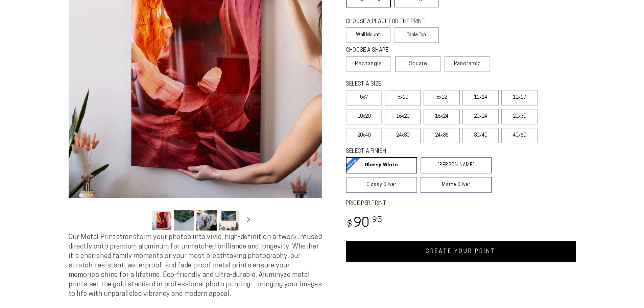  What do you see at coordinates (519, 135) in the screenshot?
I see `label: 40x60` at bounding box center [519, 135].